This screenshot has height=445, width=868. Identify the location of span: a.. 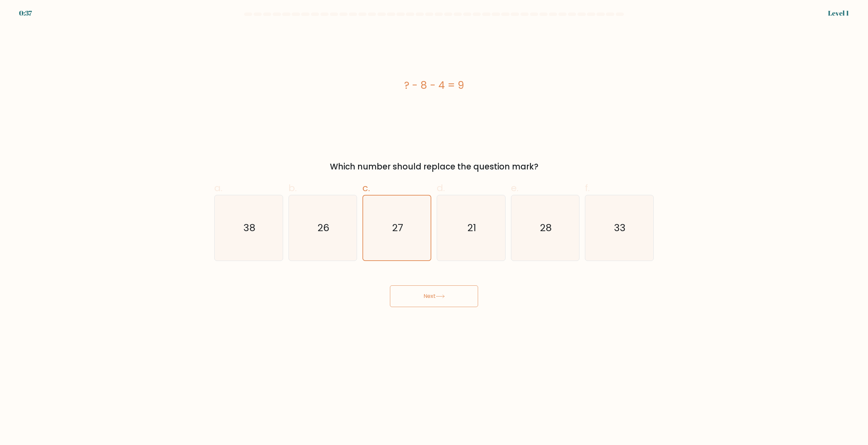
(219, 188).